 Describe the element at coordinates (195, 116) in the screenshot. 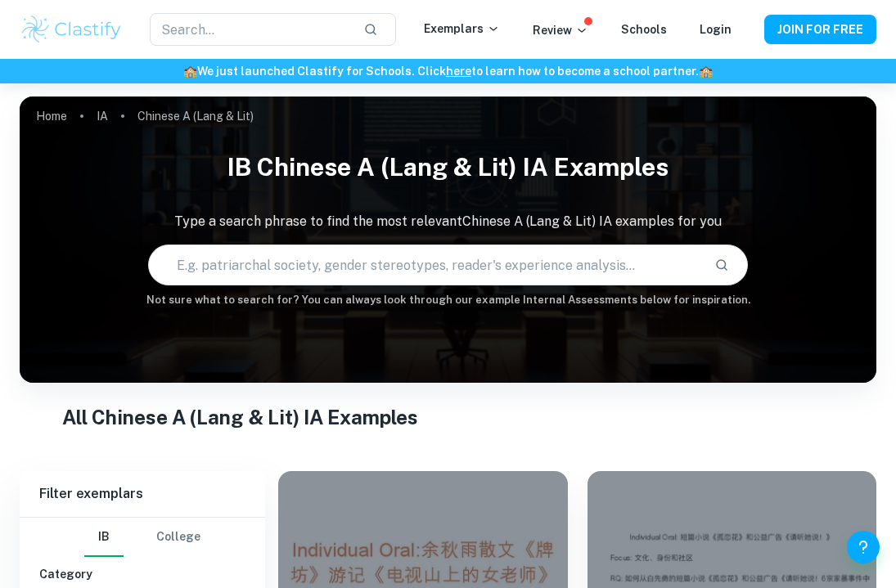

I see `p: Chinese A (Lang & Lit)` at that location.